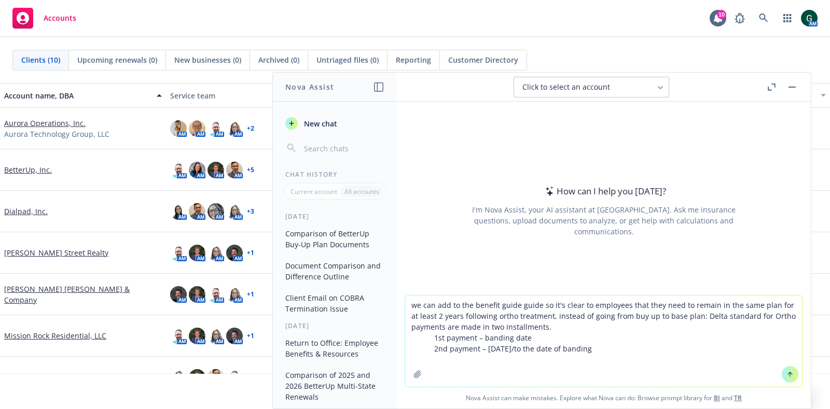  Describe the element at coordinates (55, 336) in the screenshot. I see `a: Mission Rock Residential, LLC` at that location.